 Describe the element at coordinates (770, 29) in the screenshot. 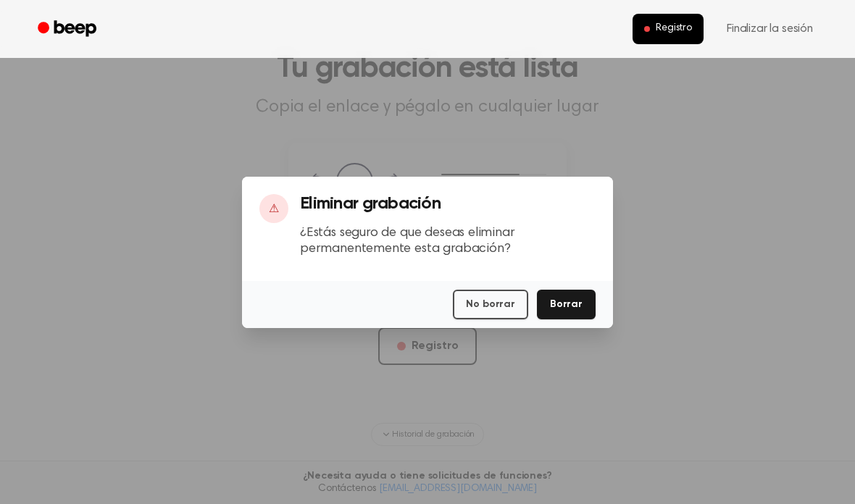

I see `font: Finalizar la sesión` at that location.